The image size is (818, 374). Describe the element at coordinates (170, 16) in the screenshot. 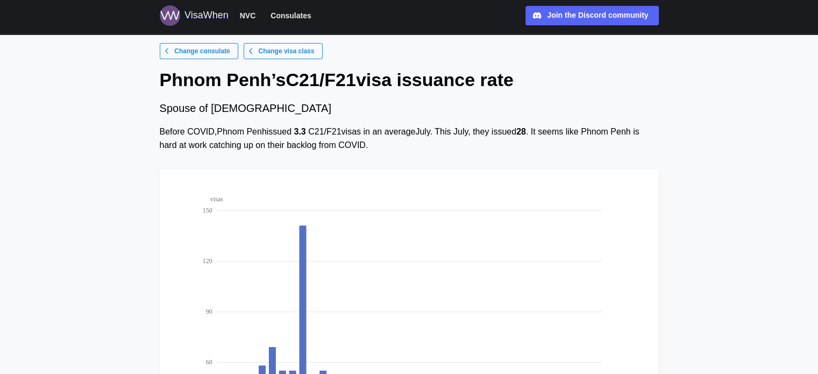

I see `img: Logo for VisaWhen` at that location.